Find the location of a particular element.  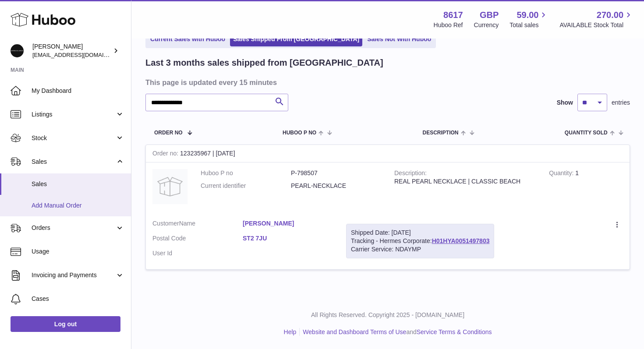

span: Total sales is located at coordinates (528, 25).